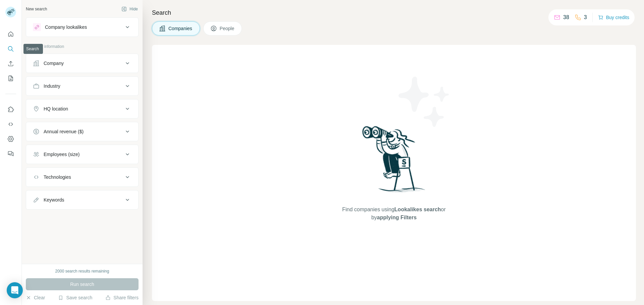  What do you see at coordinates (130, 9) in the screenshot?
I see `button: Hide` at bounding box center [130, 9].